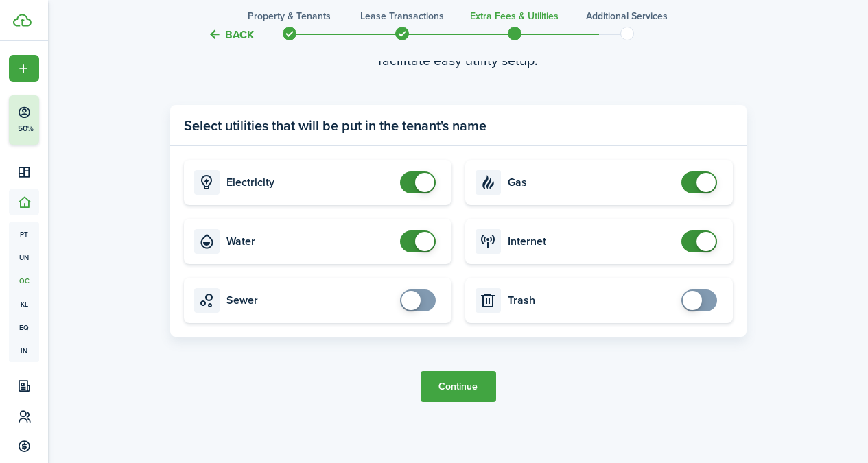 The height and width of the screenshot is (463, 868). I want to click on button: Continue, so click(458, 386).